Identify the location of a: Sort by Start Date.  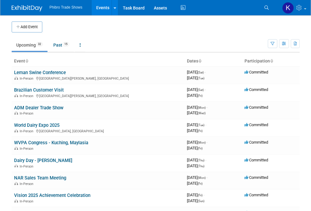
(199, 61).